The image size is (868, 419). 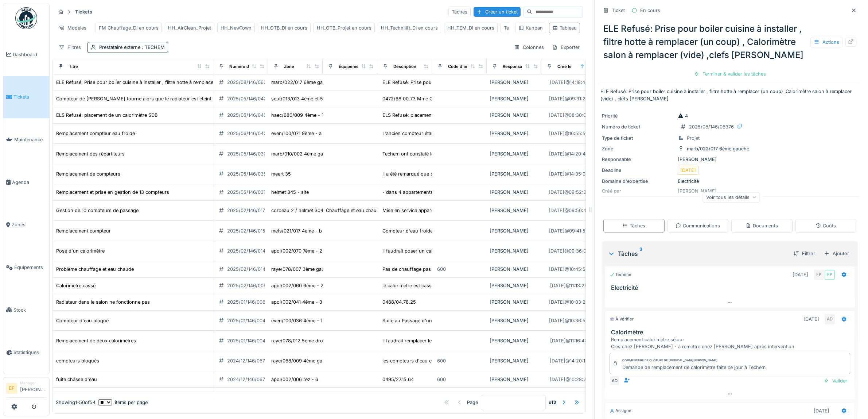 What do you see at coordinates (438, 321) in the screenshot?
I see `div: Suite au Passage d'un employé de la société Tec...` at bounding box center [438, 321].